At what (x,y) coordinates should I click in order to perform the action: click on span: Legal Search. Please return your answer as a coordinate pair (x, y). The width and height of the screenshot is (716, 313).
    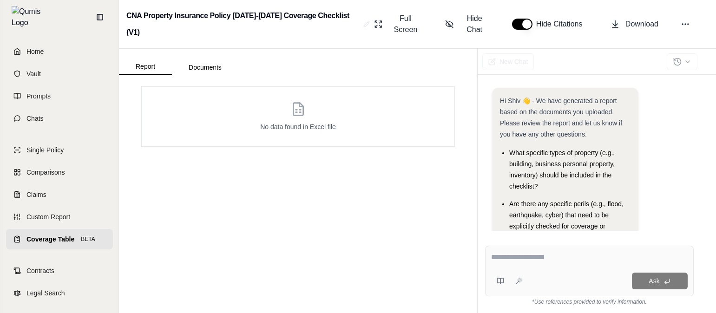
    Looking at the image, I should click on (46, 293).